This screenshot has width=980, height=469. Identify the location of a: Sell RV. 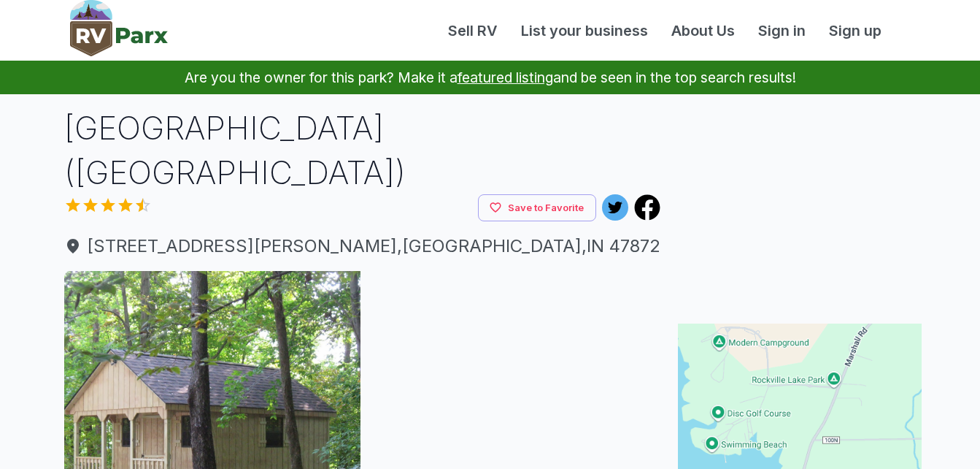
(473, 31).